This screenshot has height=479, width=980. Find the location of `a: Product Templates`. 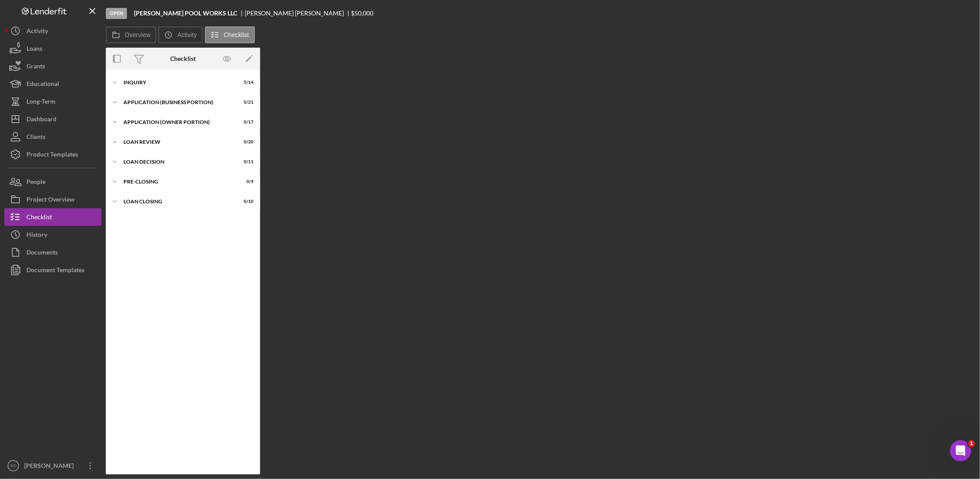

a: Product Templates is located at coordinates (52, 154).